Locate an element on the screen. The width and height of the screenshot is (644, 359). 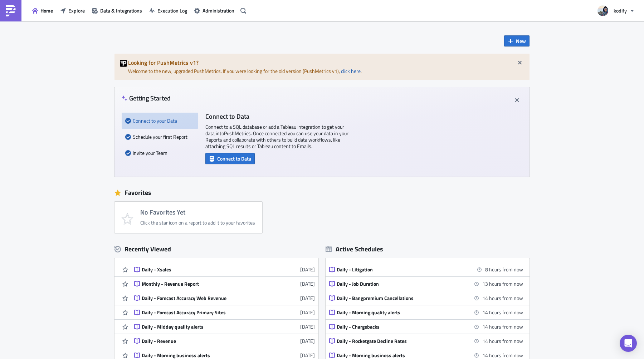
span: kodify is located at coordinates (620, 10).